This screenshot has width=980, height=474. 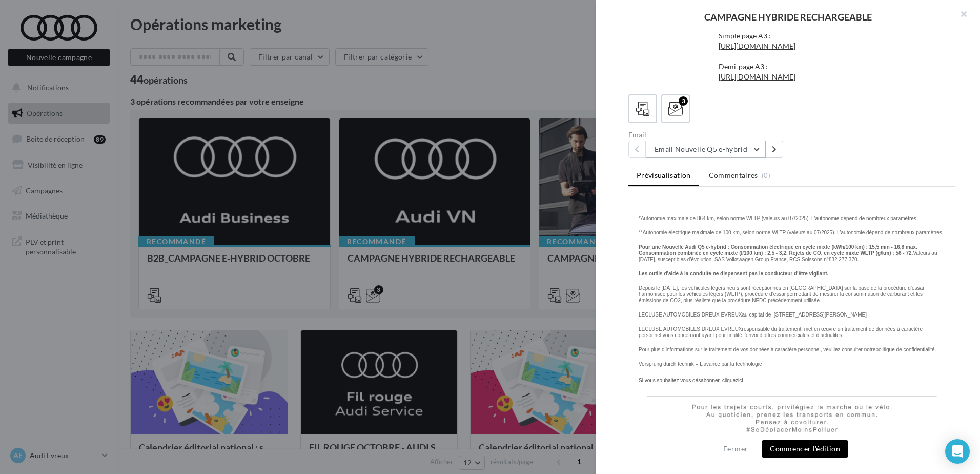 I want to click on font: au capital de – - ., so click(x=126, y=111).